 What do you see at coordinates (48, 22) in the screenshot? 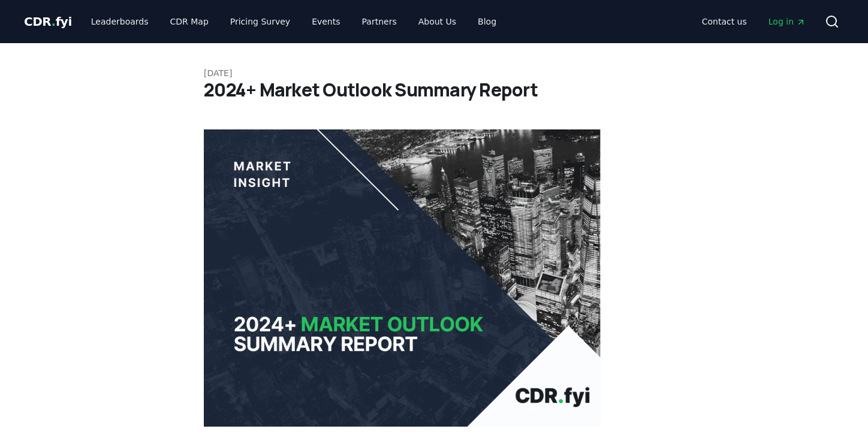
I see `a: CDR.fyi` at bounding box center [48, 22].